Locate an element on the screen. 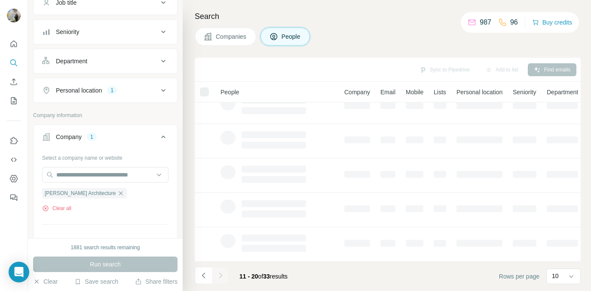  span: Lists is located at coordinates (440, 92).